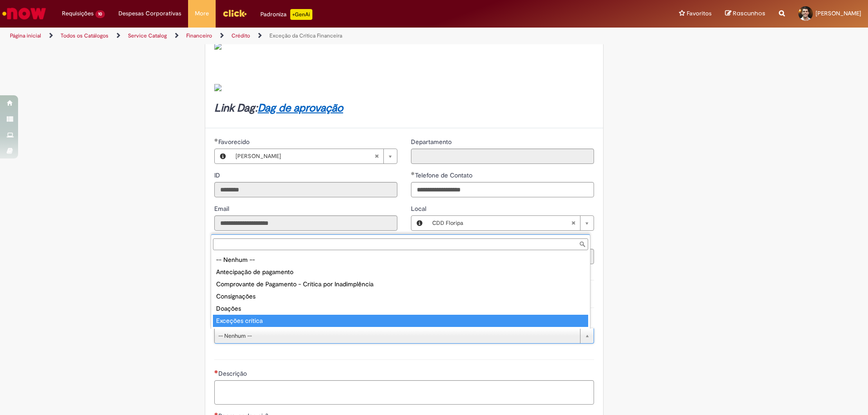 This screenshot has height=415, width=868. Describe the element at coordinates (401, 321) in the screenshot. I see `div: Exceções crítica` at that location.